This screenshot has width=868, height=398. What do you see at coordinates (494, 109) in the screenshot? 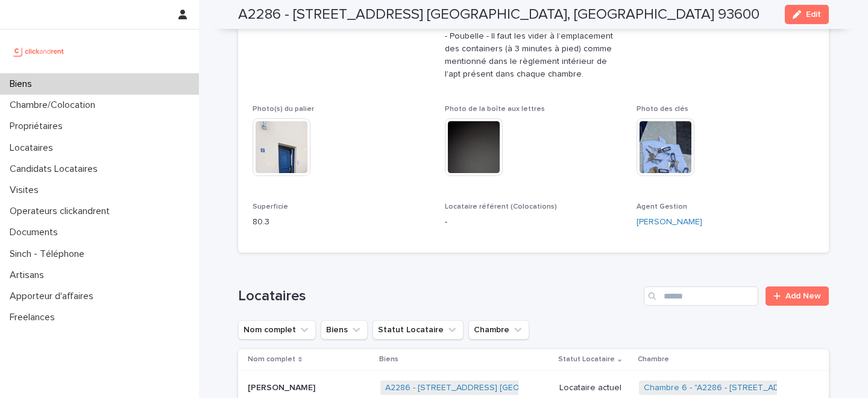
I see `span: Photo de la boîte aux lettres` at bounding box center [494, 109].